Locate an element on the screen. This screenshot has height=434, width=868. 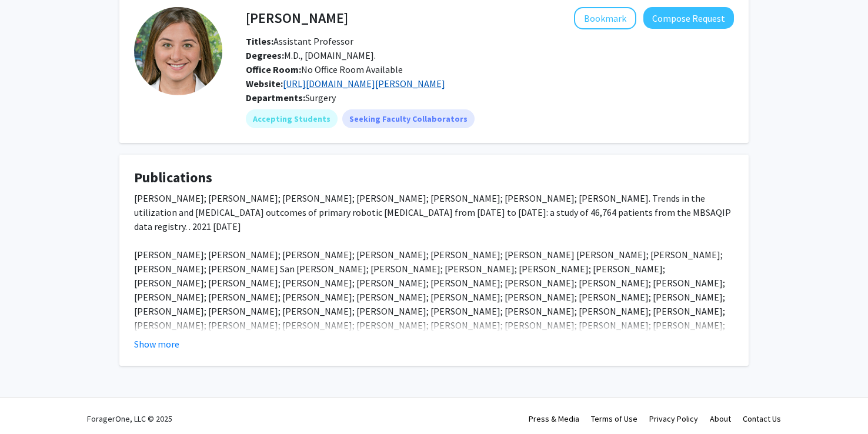
img: Profile Picture is located at coordinates (179, 51).